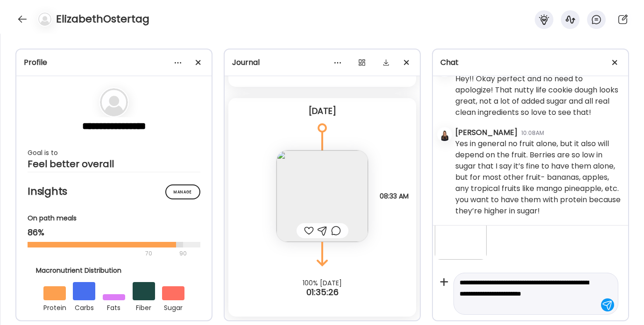  Describe the element at coordinates (183, 192) in the screenshot. I see `div: Manage` at that location.